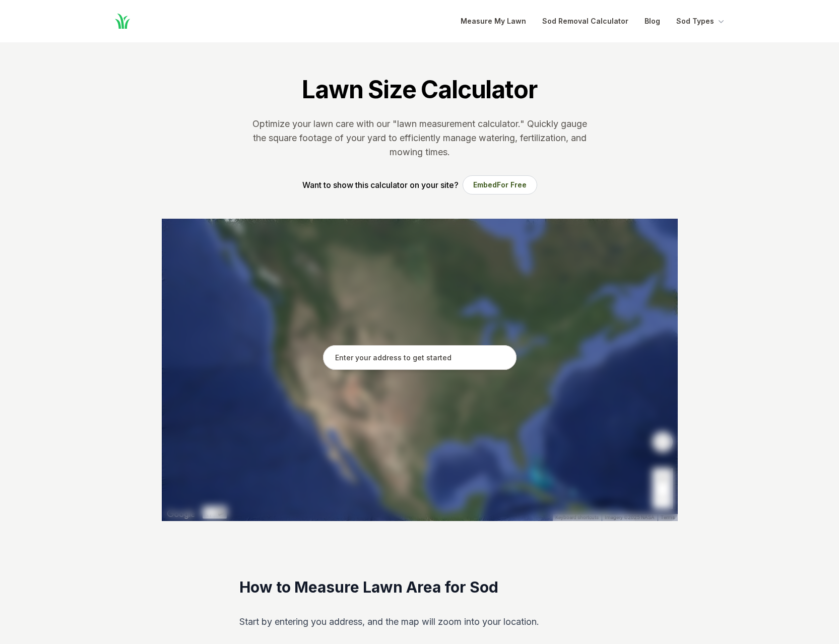 Image resolution: width=839 pixels, height=644 pixels. I want to click on span: For Free, so click(512, 185).